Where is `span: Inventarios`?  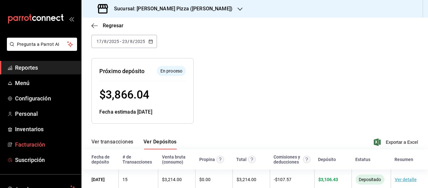 span: Inventarios is located at coordinates (45, 129).